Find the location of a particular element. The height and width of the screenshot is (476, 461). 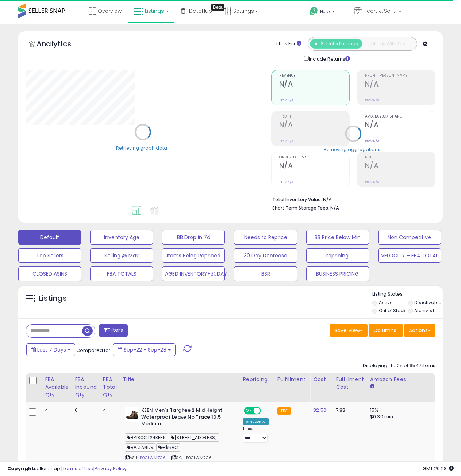

button: 30 Day Decrease is located at coordinates (265, 256).